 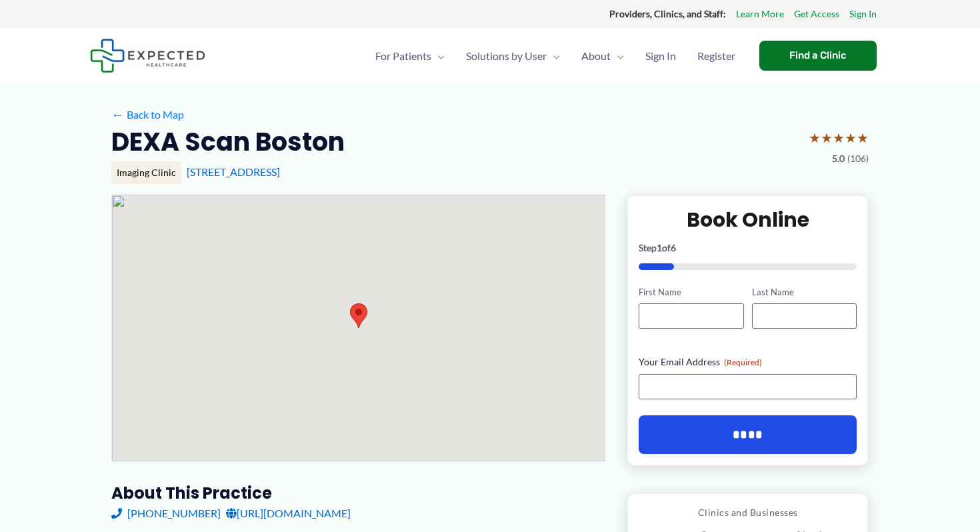 What do you see at coordinates (403, 56) in the screenshot?
I see `span: For Patients` at bounding box center [403, 56].